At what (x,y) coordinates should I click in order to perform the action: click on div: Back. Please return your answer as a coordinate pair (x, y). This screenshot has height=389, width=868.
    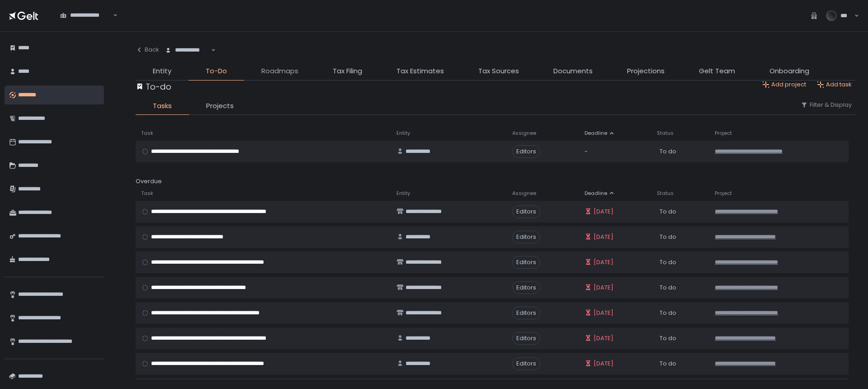
    Looking at the image, I should click on (147, 50).